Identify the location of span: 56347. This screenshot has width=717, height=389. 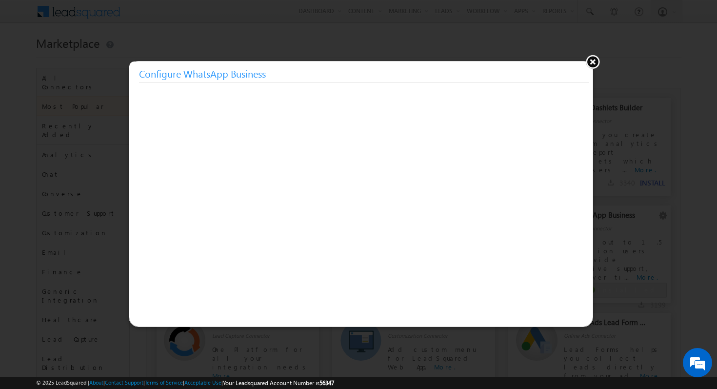
(327, 382).